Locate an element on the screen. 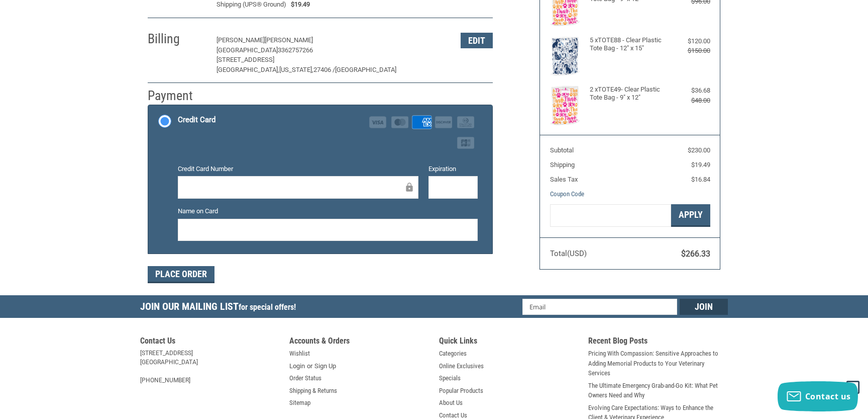 This screenshot has width=868, height=419. span: for special offers! is located at coordinates (267, 307).